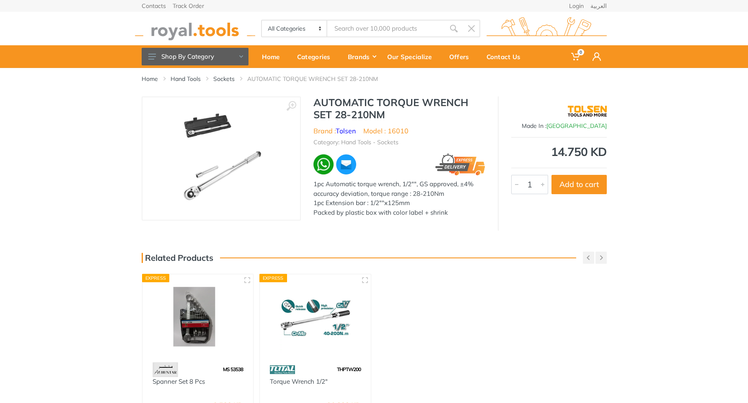 The image size is (748, 403). I want to click on li: AUTOMATIC TORQUE WRENCH SET 28-210NM, so click(319, 79).